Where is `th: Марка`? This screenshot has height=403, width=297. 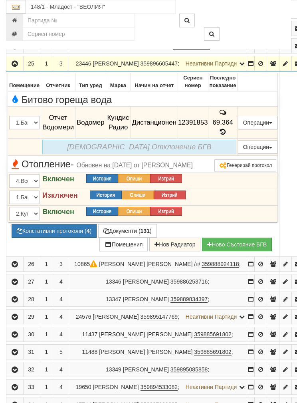
th: Марка is located at coordinates (118, 82).